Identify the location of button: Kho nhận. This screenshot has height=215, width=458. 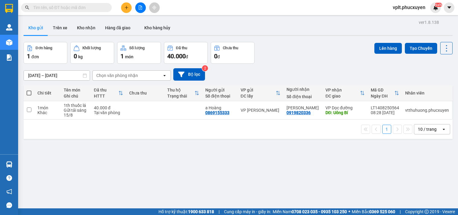
(86, 28).